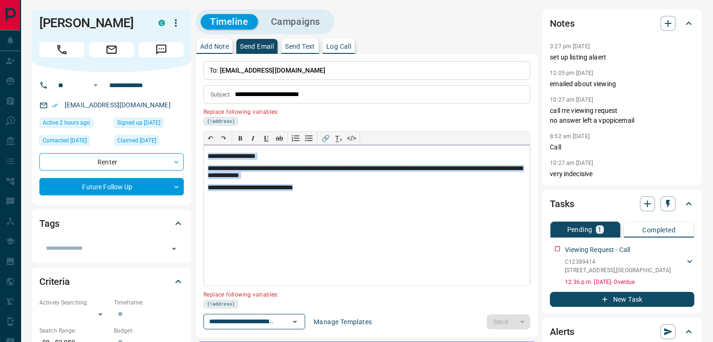 The height and width of the screenshot is (342, 713). I want to click on p: set up listing alaert, so click(622, 57).